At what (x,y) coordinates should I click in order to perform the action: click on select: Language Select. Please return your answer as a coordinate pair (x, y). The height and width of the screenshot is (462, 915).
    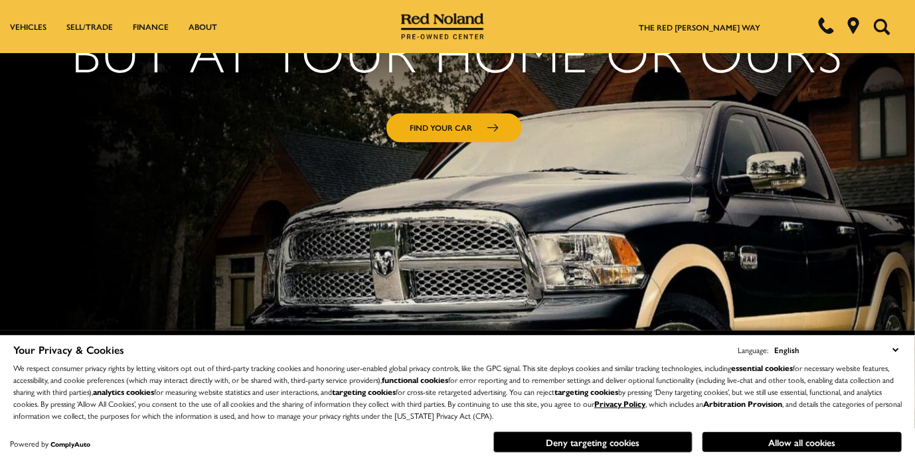
    Looking at the image, I should click on (836, 350).